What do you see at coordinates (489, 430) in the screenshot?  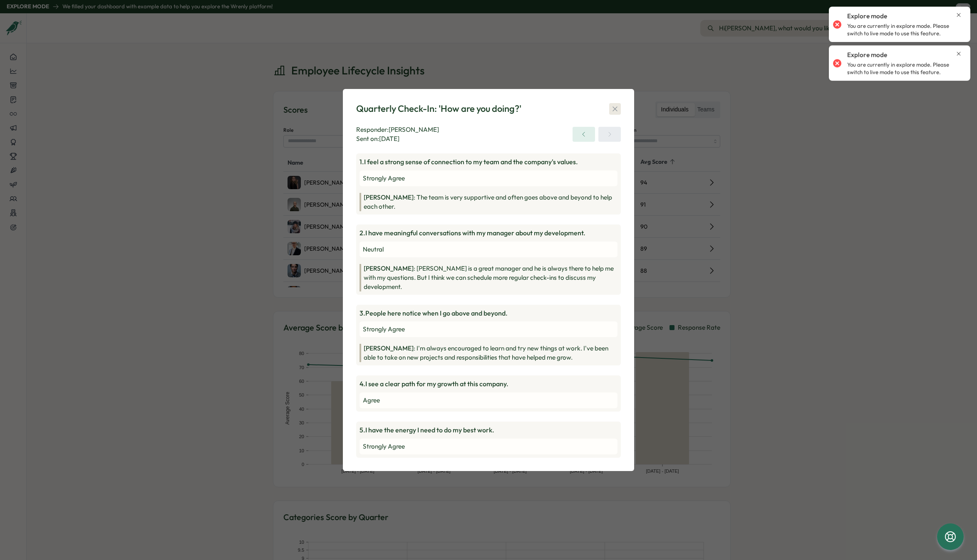 I see `h3: 5 . I have the energy I need to do my best work.` at bounding box center [489, 430].